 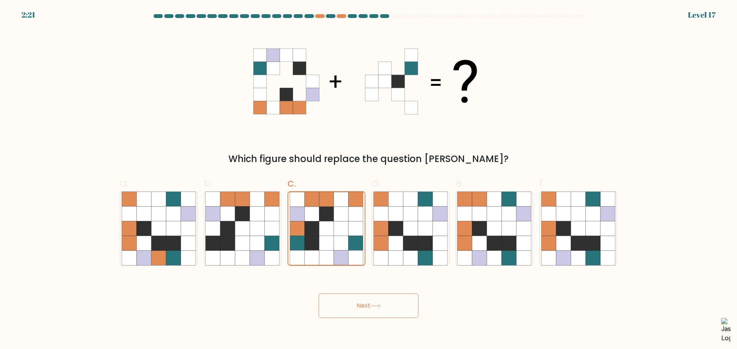 I want to click on span: c., so click(x=292, y=183).